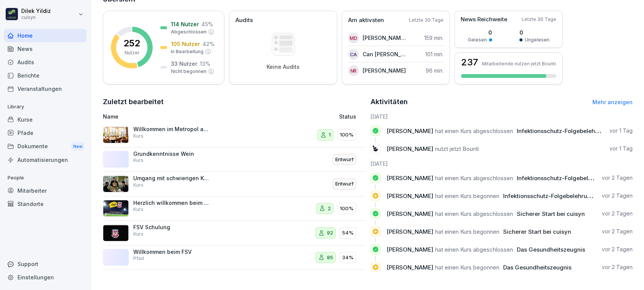 This screenshot has height=290, width=644. I want to click on a: Home, so click(45, 35).